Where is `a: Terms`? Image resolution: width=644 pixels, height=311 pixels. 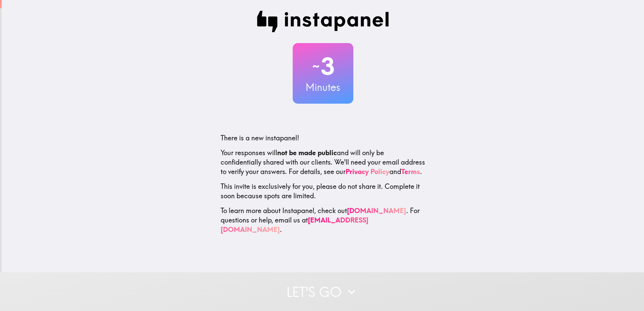 a: Terms is located at coordinates (411, 171).